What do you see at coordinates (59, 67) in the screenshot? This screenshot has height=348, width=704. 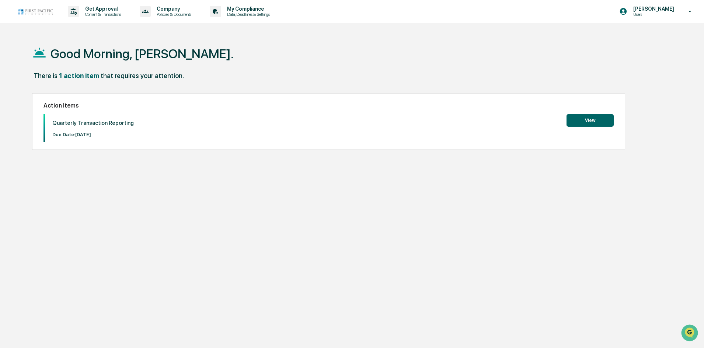 I see `div: We're available if you need us!` at bounding box center [59, 67].